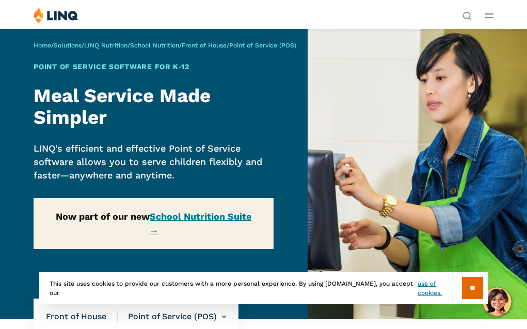 Image resolution: width=527 pixels, height=329 pixels. What do you see at coordinates (122, 106) in the screenshot?
I see `strong: Meal Service Made Simpler` at bounding box center [122, 106].